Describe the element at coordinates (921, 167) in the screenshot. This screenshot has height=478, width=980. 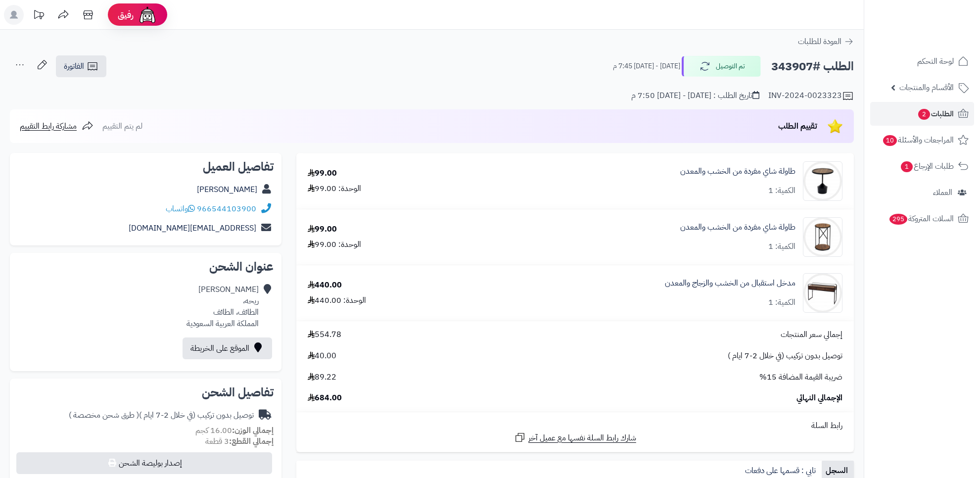
I see `a: طلبات الإرجاع1` at that location.